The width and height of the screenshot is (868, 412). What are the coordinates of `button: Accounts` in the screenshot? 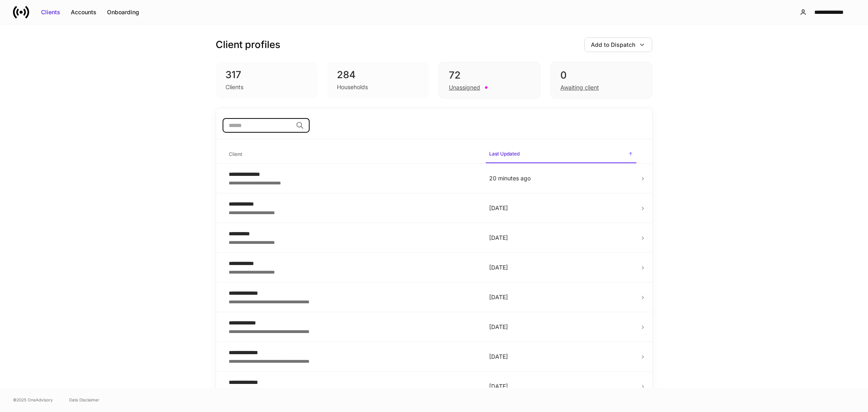 It's located at (83, 12).